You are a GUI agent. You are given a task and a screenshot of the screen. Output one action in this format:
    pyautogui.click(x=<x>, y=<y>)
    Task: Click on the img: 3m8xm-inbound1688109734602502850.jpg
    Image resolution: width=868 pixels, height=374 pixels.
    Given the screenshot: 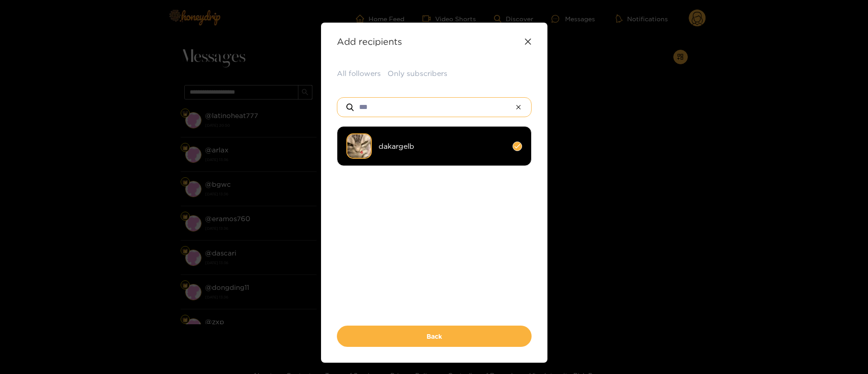 What is the action you would take?
    pyautogui.click(x=359, y=146)
    